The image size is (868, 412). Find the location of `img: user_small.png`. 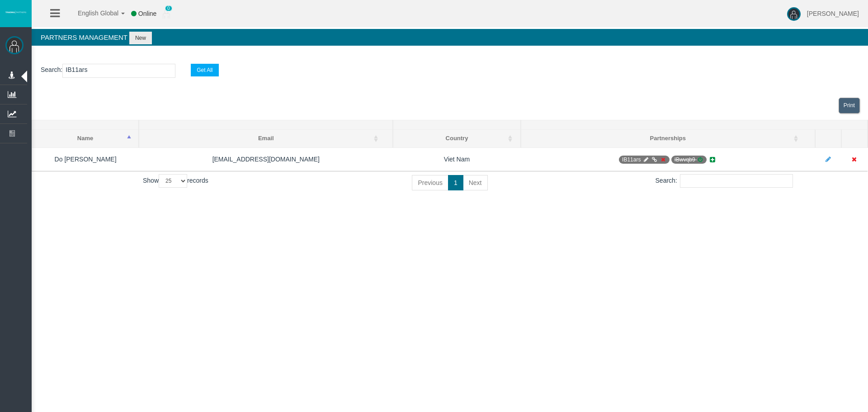

img: user_small.png is located at coordinates (166, 14).